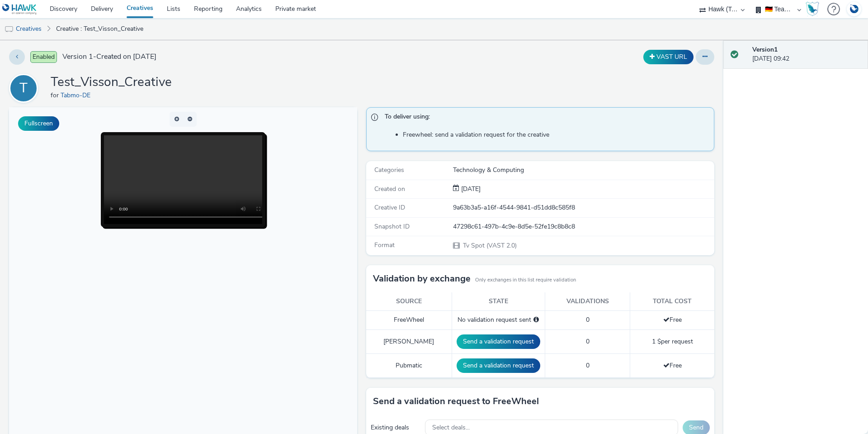 The height and width of the screenshot is (434, 868). Describe the element at coordinates (24, 88) in the screenshot. I see `div: T` at that location.